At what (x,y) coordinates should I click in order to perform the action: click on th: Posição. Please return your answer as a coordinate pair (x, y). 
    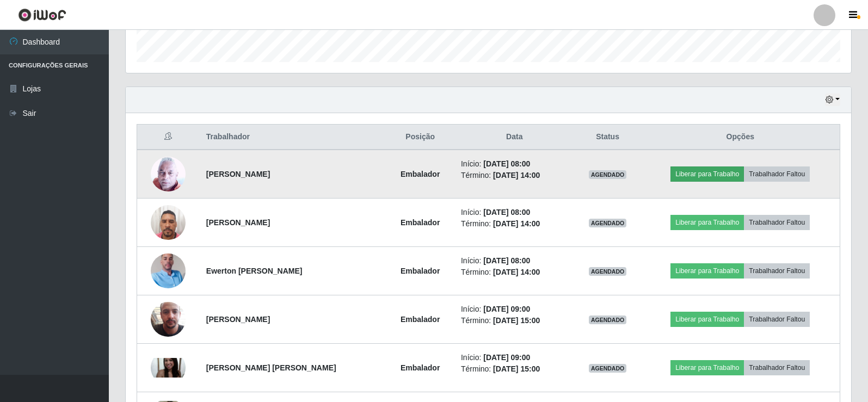
    Looking at the image, I should click on (420, 137).